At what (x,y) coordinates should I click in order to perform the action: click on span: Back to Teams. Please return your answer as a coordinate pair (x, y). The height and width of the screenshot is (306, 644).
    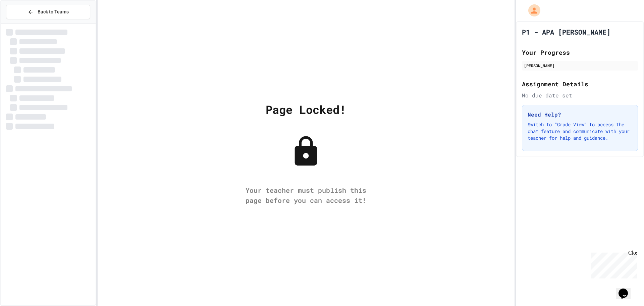
    Looking at the image, I should click on (53, 12).